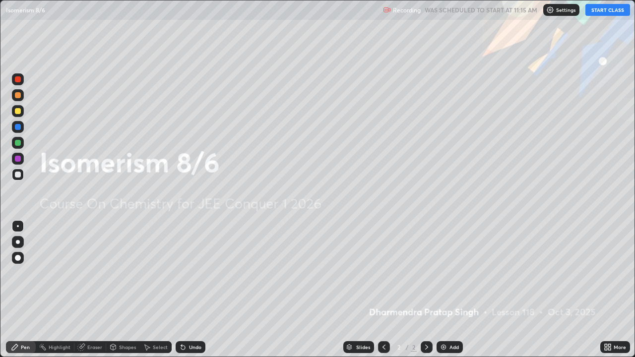 Image resolution: width=635 pixels, height=357 pixels. What do you see at coordinates (406, 10) in the screenshot?
I see `p: Recording` at bounding box center [406, 10].